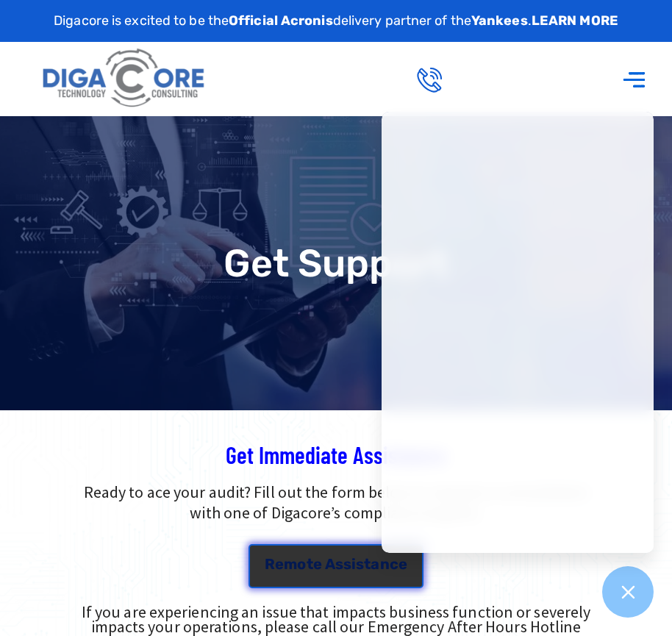  Describe the element at coordinates (281, 21) in the screenshot. I see `strong: Official Acronis` at that location.